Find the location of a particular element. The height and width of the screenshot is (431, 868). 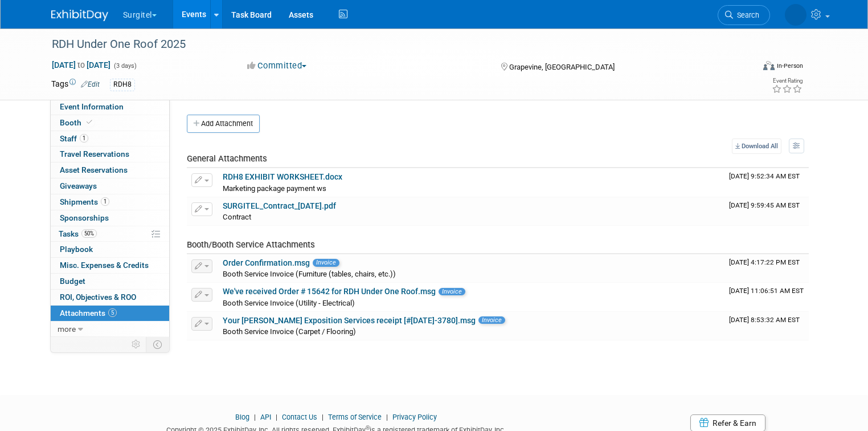

span: Shipments is located at coordinates (84, 202).